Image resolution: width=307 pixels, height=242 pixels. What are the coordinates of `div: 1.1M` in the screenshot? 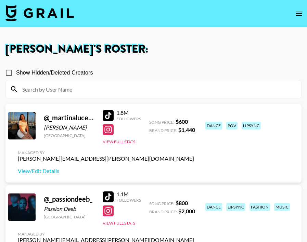 It's located at (129, 195).